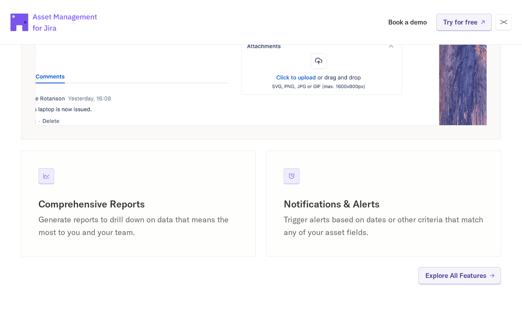 This screenshot has width=522, height=309. I want to click on a: Try for free, so click(464, 22).